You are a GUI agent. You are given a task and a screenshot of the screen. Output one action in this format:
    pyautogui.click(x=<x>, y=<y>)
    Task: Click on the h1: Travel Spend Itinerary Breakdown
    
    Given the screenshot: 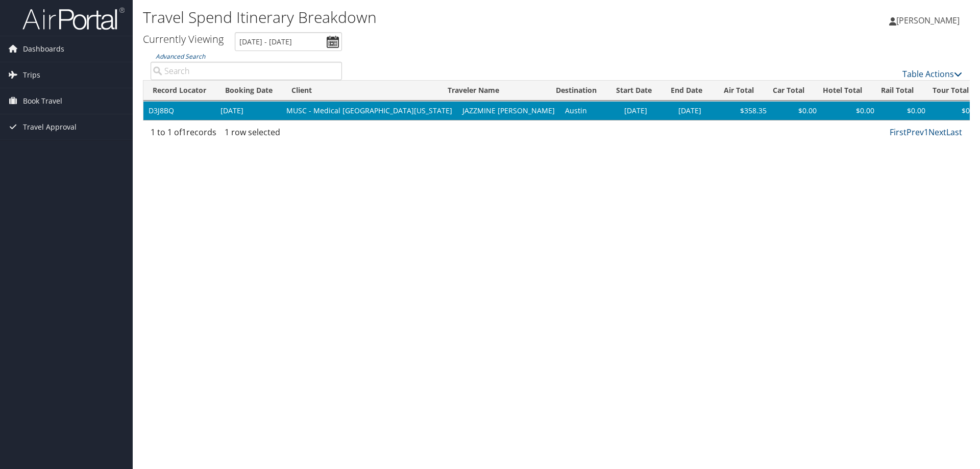 What is the action you would take?
    pyautogui.click(x=418, y=17)
    